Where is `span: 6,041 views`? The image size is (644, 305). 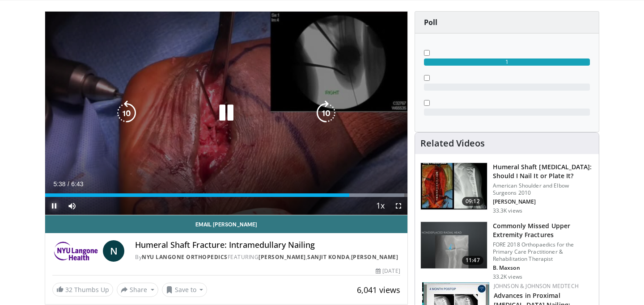
span: 6,041 views is located at coordinates (378, 290).